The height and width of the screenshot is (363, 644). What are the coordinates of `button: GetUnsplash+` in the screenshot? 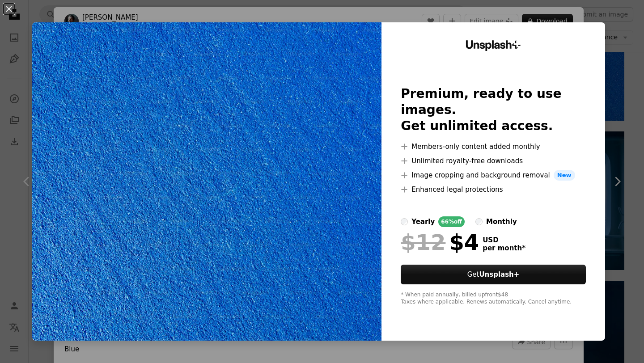 It's located at (493, 275).